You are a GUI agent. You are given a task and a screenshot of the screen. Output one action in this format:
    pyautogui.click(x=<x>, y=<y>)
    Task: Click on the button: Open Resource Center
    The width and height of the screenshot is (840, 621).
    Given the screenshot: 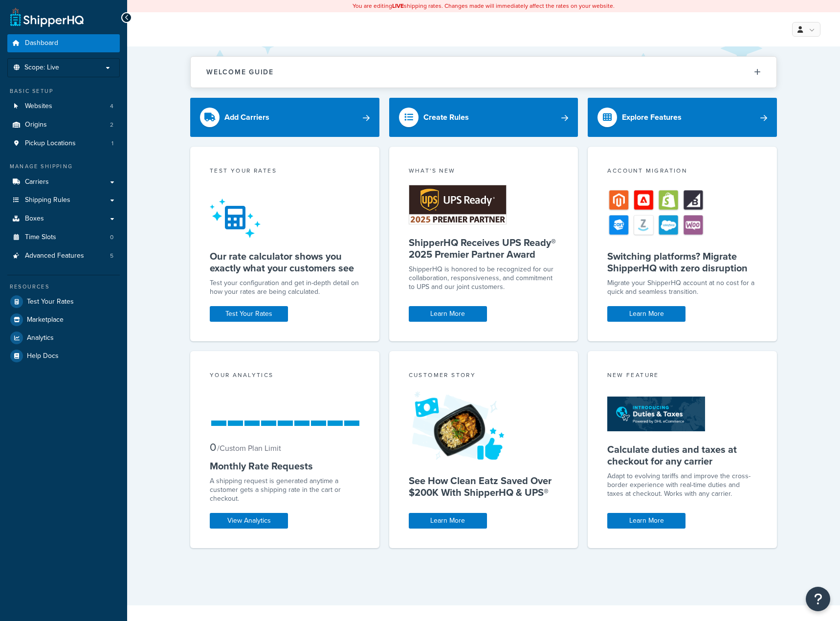 What is the action you would take?
    pyautogui.click(x=818, y=599)
    